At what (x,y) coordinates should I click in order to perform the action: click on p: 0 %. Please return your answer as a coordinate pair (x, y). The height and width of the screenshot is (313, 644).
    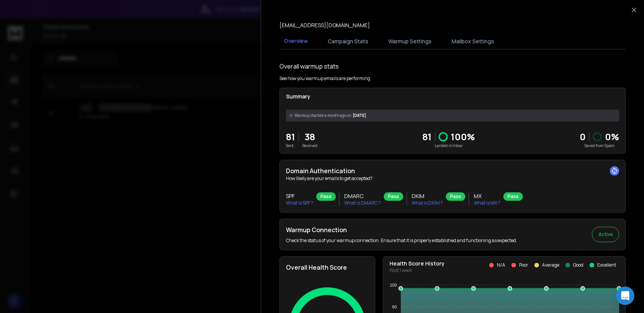
    Looking at the image, I should click on (612, 137).